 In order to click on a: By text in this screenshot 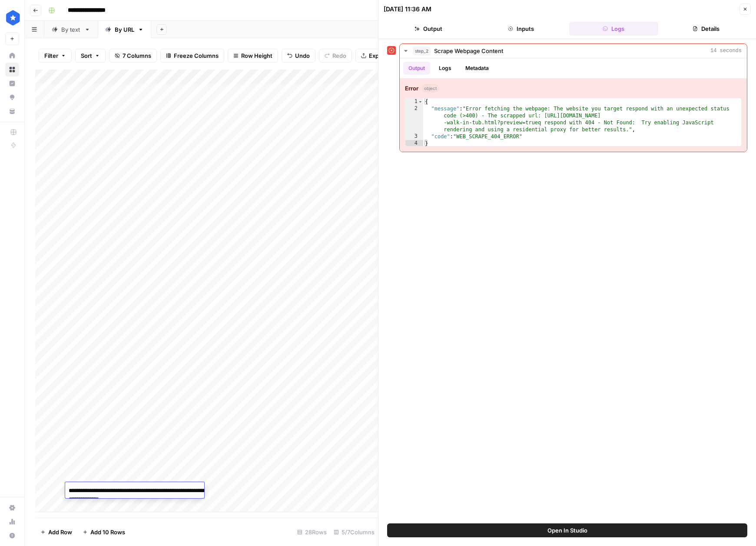, I will do `click(70, 30)`.